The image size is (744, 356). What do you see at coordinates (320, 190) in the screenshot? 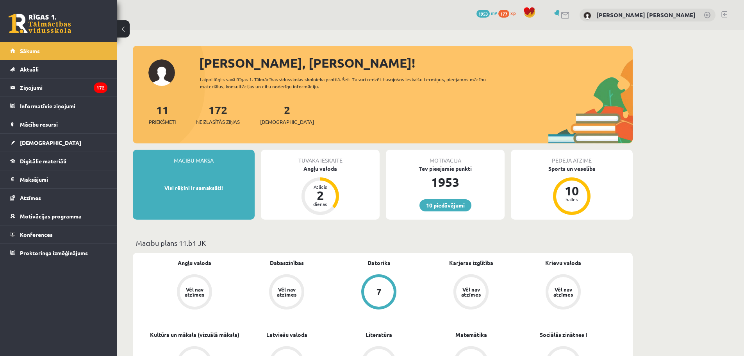
I see `a: Angļu valoda Atlicis 2 dienas` at bounding box center [320, 190].